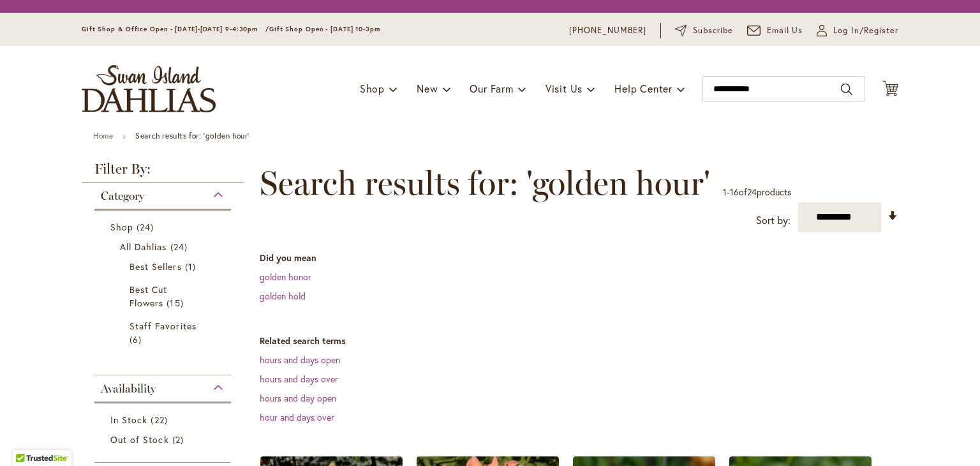  What do you see at coordinates (427, 88) in the screenshot?
I see `span: New` at bounding box center [427, 88].